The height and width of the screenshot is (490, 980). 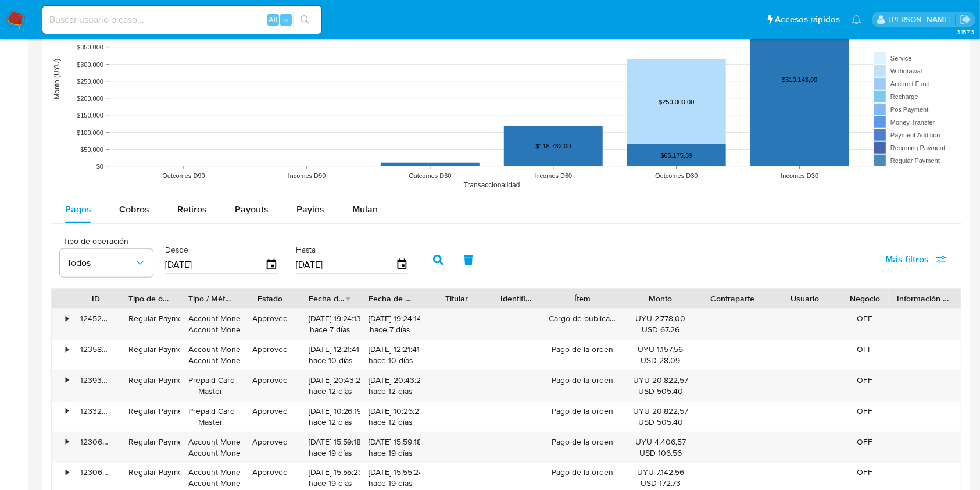 I want to click on button: search-icon, so click(x=305, y=20).